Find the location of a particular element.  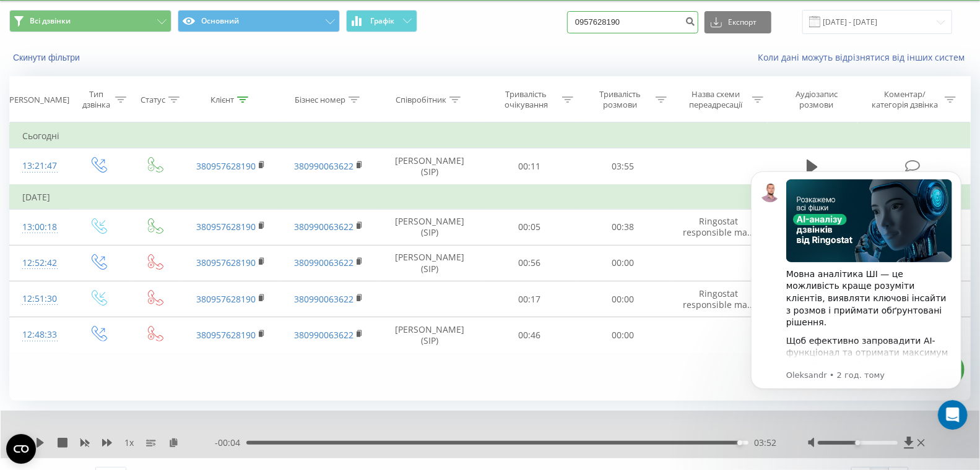

div: Співробітник is located at coordinates (421, 100).